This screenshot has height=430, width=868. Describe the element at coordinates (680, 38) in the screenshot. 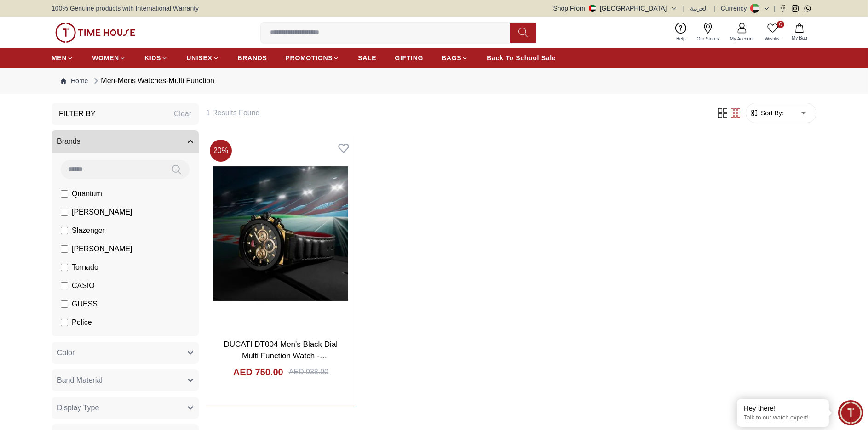

I see `span: Help` at that location.